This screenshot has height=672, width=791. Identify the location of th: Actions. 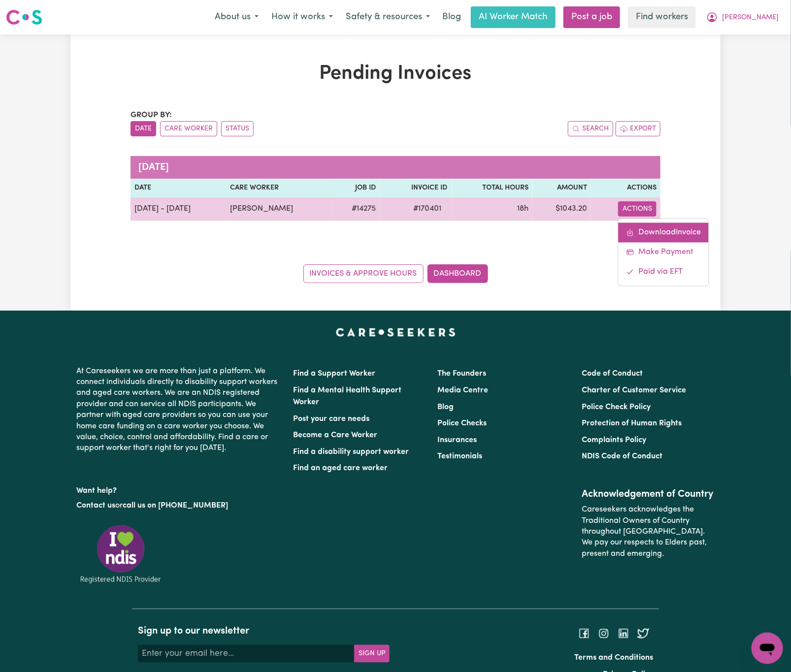
(625, 188).